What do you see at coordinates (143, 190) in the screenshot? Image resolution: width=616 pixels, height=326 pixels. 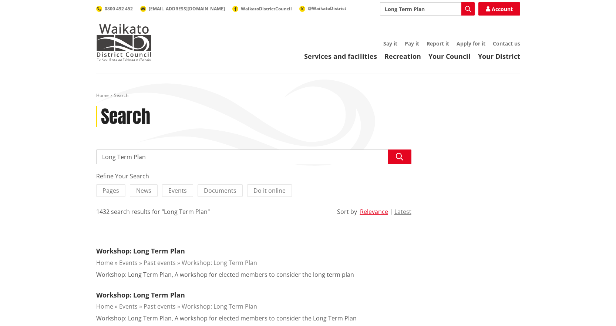 I see `span: News` at bounding box center [143, 190].